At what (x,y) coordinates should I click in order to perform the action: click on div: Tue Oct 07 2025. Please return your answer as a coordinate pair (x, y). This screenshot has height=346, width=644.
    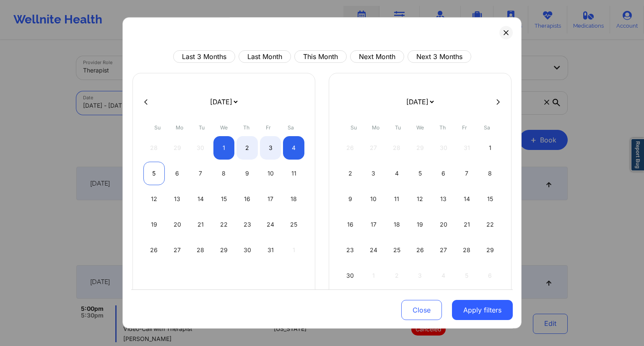
    Looking at the image, I should click on (200, 173).